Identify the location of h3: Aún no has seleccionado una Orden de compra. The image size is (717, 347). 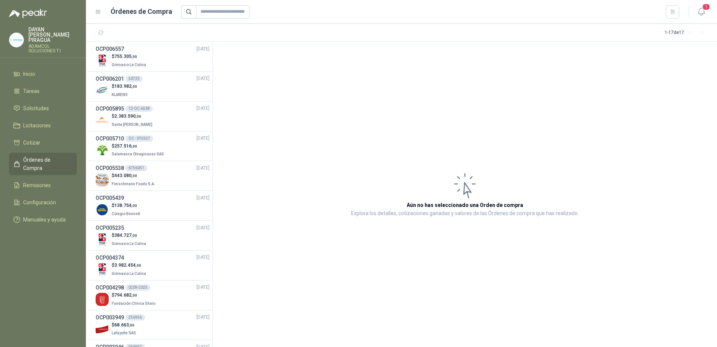
(465, 205).